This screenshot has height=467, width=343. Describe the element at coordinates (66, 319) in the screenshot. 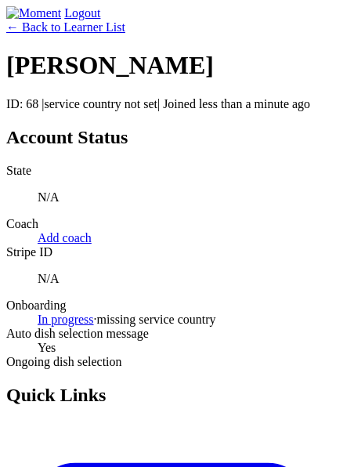

I see `a: In progress` at that location.